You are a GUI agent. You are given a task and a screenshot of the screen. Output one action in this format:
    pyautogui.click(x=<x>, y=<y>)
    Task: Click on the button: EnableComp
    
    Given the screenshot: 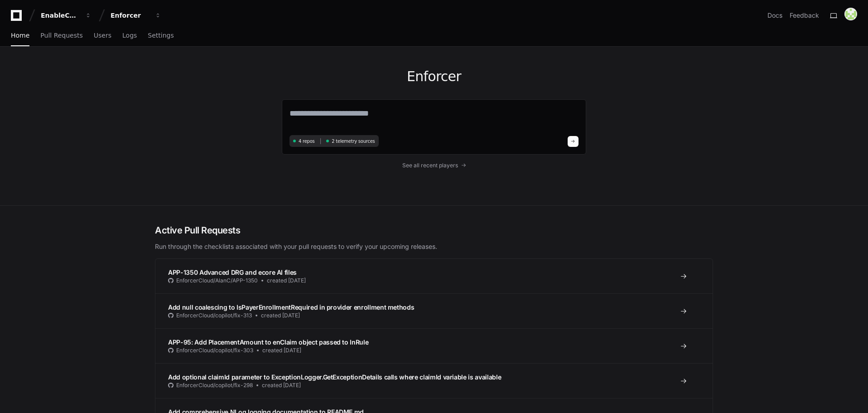 What is the action you would take?
    pyautogui.click(x=67, y=15)
    